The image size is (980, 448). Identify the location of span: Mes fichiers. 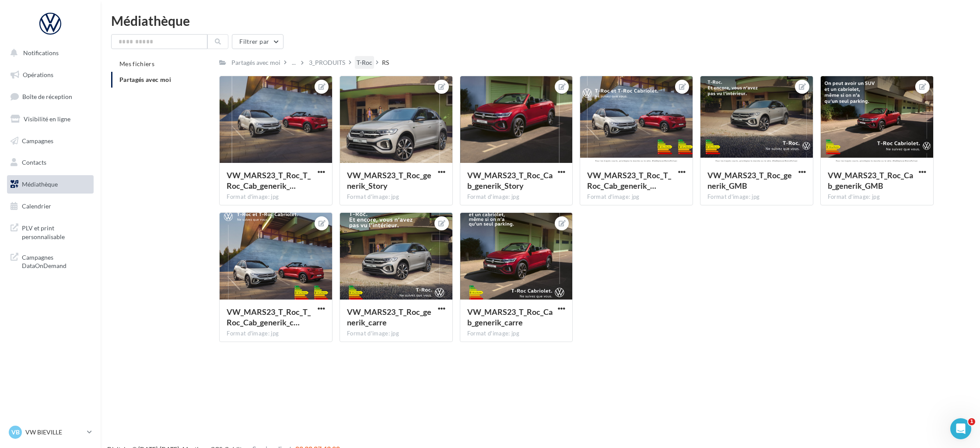
(137, 64).